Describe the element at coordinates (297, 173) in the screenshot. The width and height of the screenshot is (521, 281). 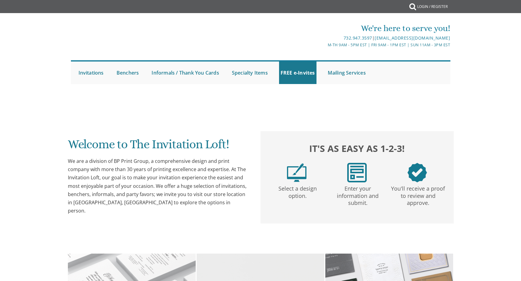
I see `img: step1.png` at that location.